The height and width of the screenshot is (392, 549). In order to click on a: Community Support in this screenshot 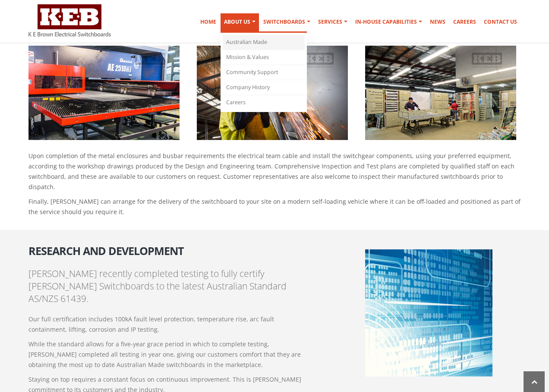, I will do `click(264, 73)`.